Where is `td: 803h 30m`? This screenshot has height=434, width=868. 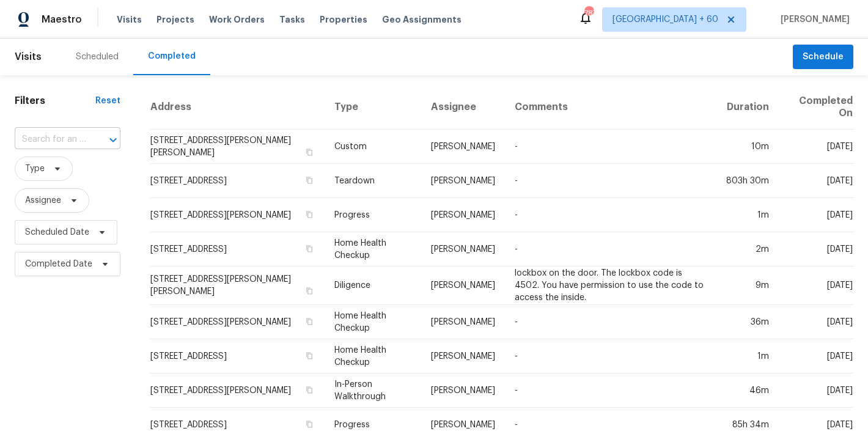 td: 803h 30m is located at coordinates (747, 181).